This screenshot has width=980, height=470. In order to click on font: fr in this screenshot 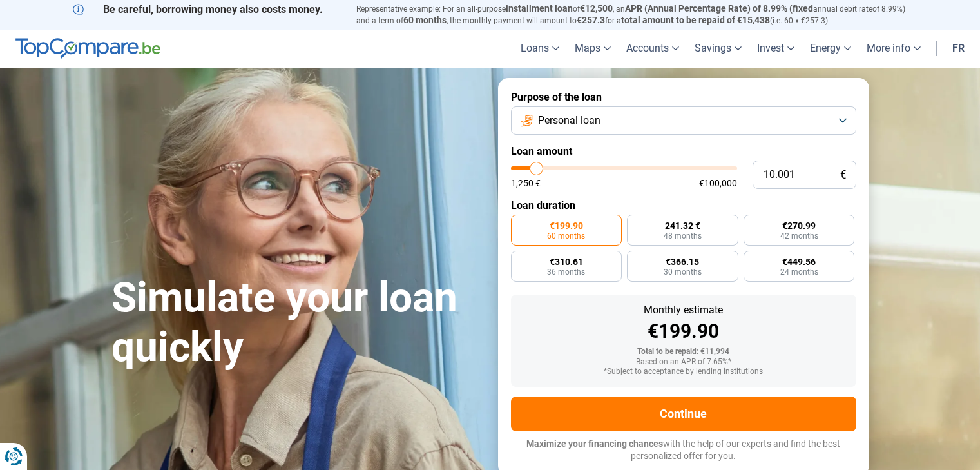, I will do `click(958, 48)`.